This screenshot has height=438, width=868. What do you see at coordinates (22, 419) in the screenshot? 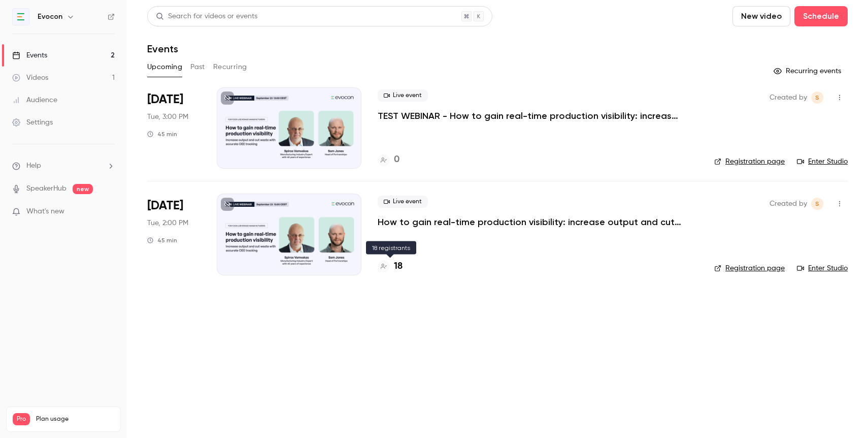
I see `span: Pro` at bounding box center [22, 419].